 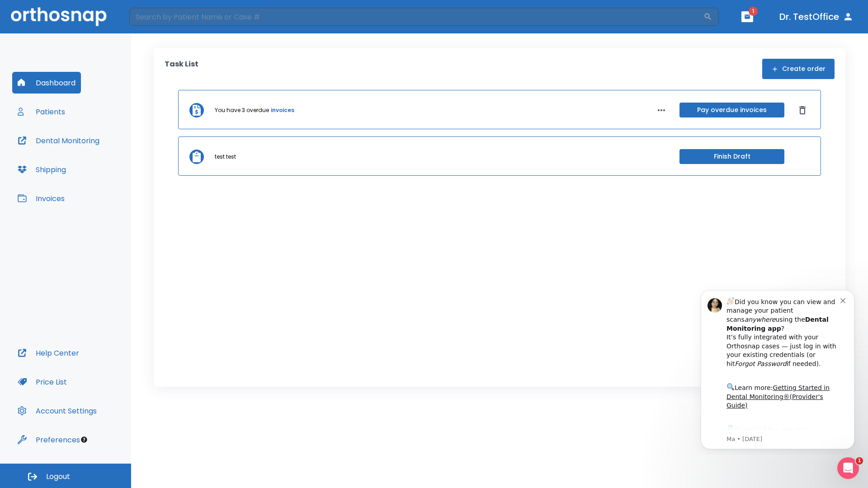 I want to click on a: invoices, so click(x=283, y=110).